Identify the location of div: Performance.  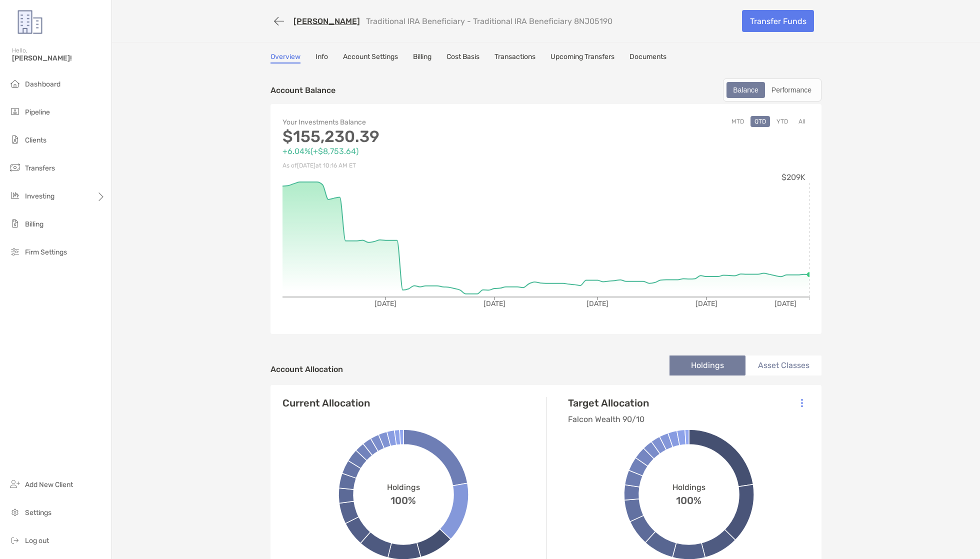
(791, 90).